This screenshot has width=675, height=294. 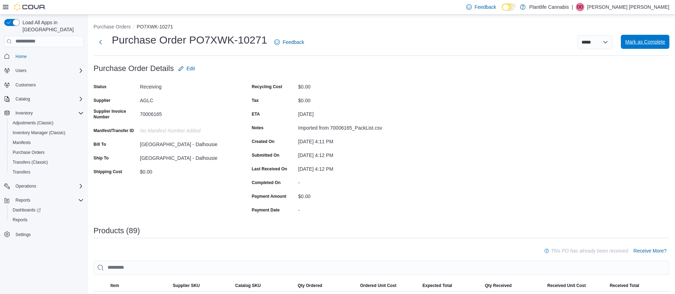 I want to click on button: Inventory Manager (Classic), so click(x=47, y=133).